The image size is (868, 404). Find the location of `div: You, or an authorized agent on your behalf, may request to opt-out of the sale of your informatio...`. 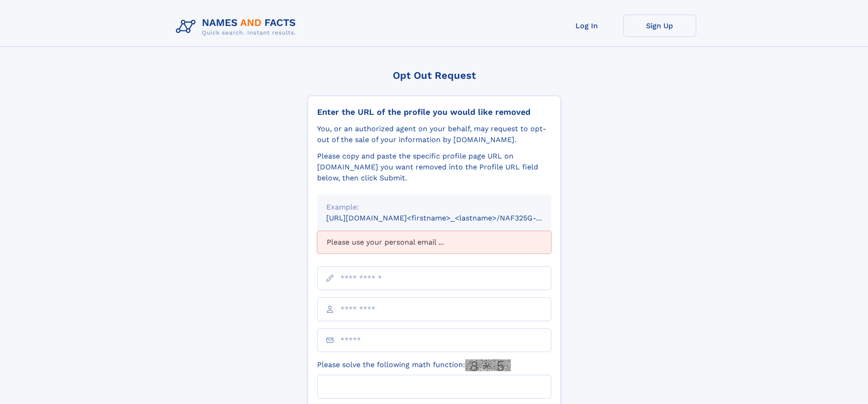

div: You, or an authorized agent on your behalf, may request to opt-out of the sale of your informatio... is located at coordinates (434, 134).